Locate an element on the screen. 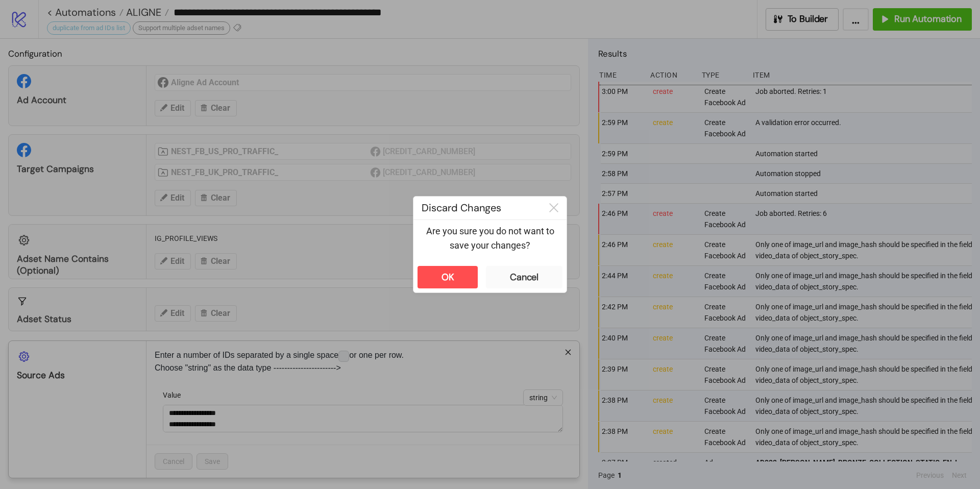 The height and width of the screenshot is (489, 980). p: Are you sure you do not want to save your changes? is located at coordinates (490, 238).